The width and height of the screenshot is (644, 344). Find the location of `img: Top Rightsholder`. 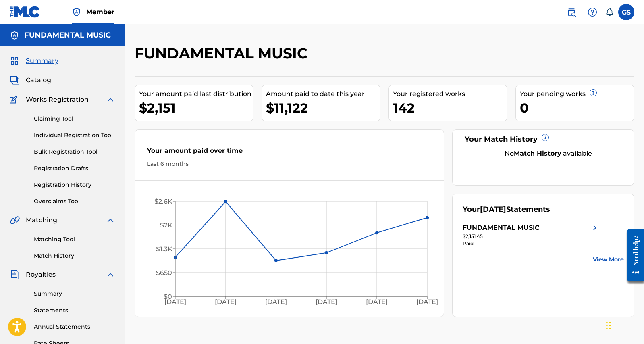

img: Top Rightsholder is located at coordinates (77, 12).